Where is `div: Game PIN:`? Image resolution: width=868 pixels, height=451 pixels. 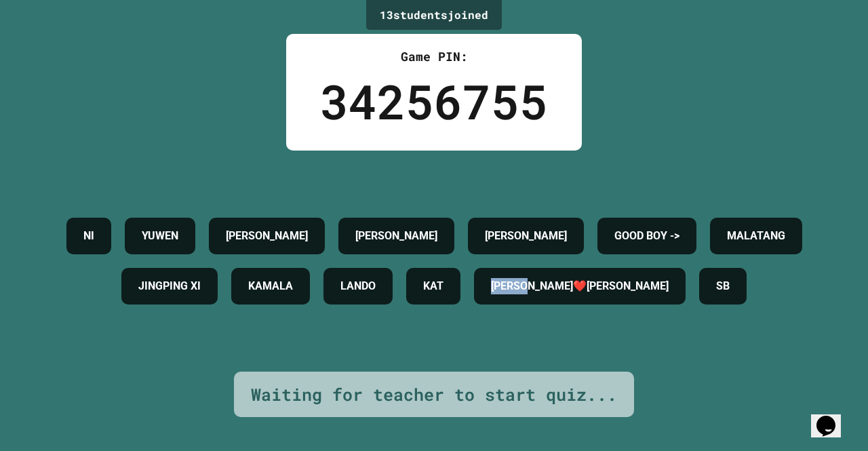
div: Game PIN: is located at coordinates (434, 56).